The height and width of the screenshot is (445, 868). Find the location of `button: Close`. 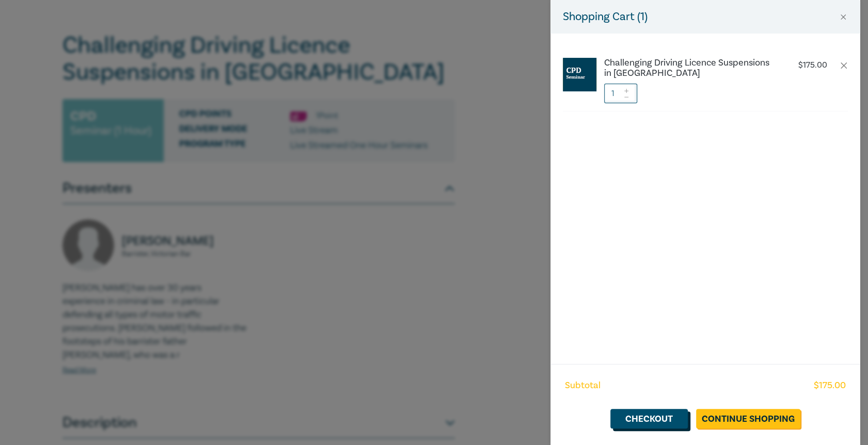

button: Close is located at coordinates (843, 17).